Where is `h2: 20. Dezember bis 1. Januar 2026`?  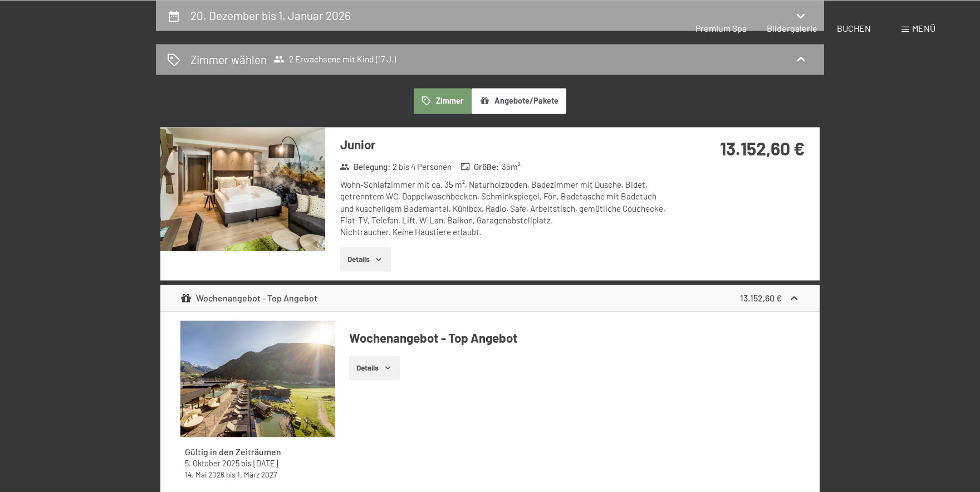 h2: 20. Dezember bis 1. Januar 2026 is located at coordinates (271, 15).